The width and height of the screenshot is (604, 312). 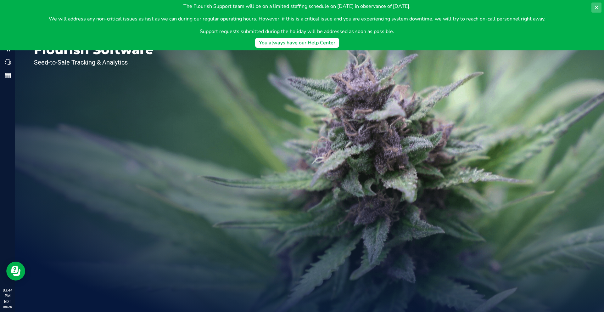 I want to click on p: We will address any non-critical issues as fast as we can during our regular operating hours. How..., so click(x=297, y=19).